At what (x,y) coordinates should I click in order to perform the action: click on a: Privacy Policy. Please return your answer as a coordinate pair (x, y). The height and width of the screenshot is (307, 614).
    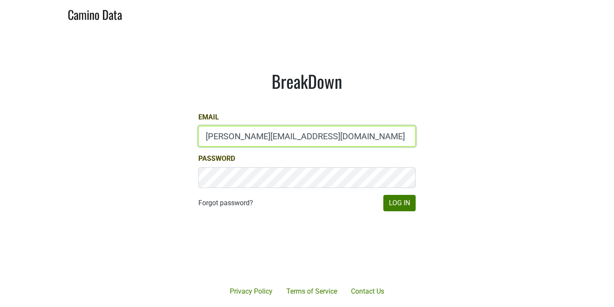
    Looking at the image, I should click on (251, 292).